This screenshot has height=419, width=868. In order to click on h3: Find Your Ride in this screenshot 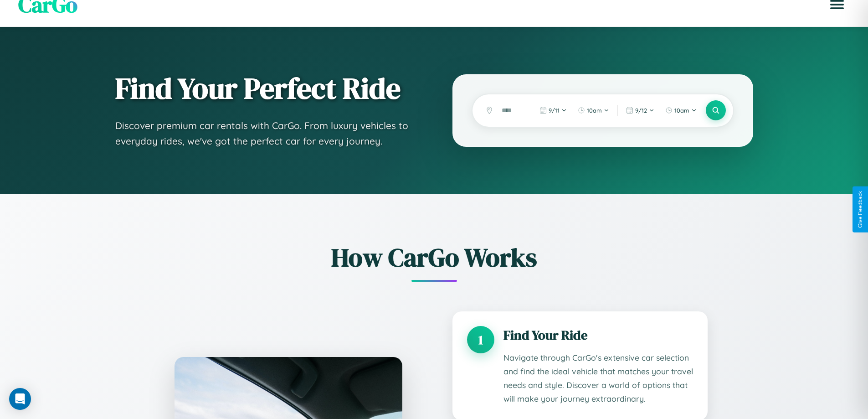, I will do `click(598, 335)`.